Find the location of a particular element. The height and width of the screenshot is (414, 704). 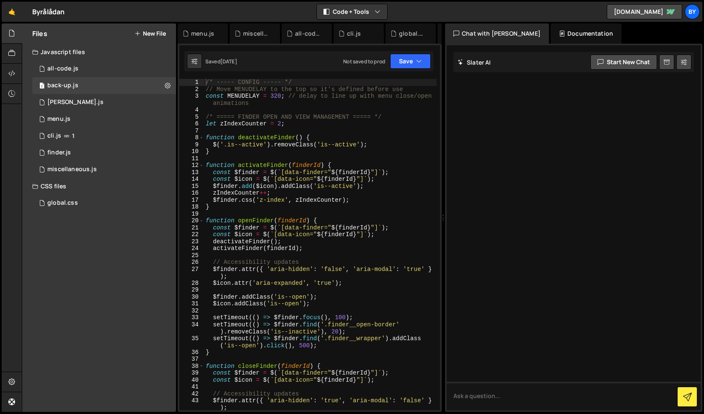

div: 39 is located at coordinates (192, 373).